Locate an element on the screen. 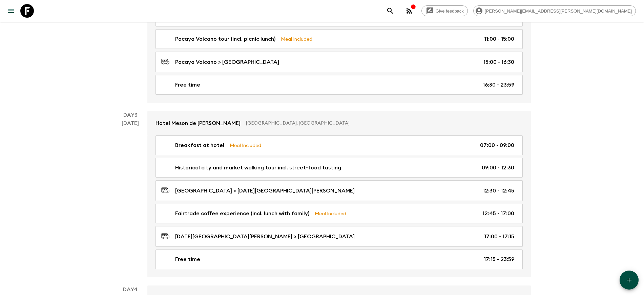 The width and height of the screenshot is (644, 295). p: Day 3 is located at coordinates (130, 115).